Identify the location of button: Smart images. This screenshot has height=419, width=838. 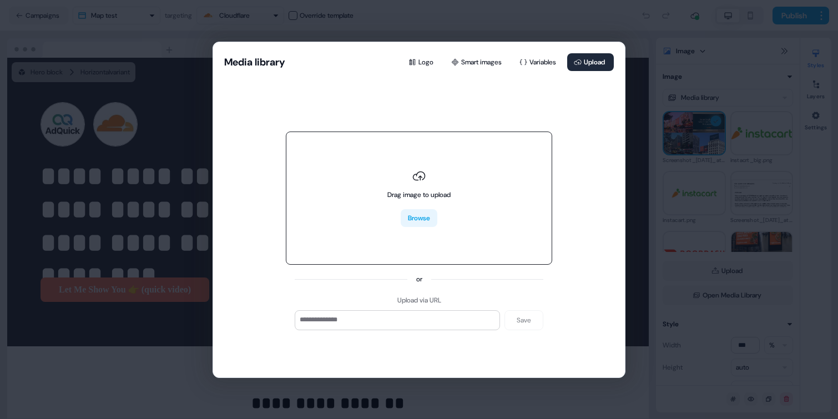
(477, 62).